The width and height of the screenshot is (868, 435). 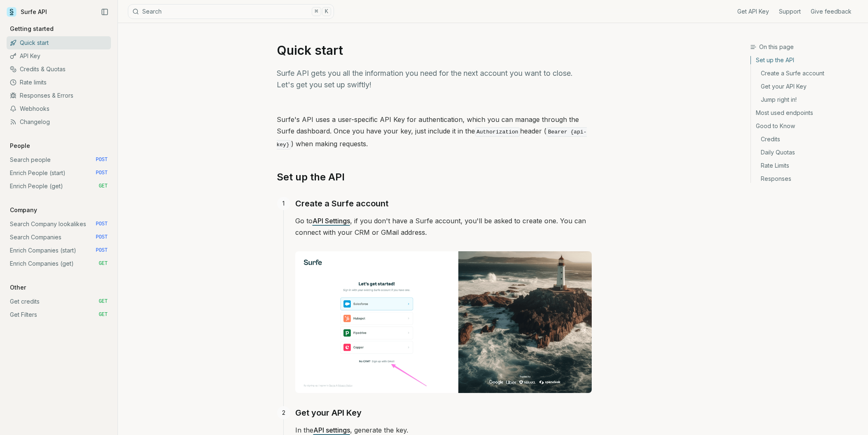 What do you see at coordinates (434, 50) in the screenshot?
I see `h1: Quick start` at bounding box center [434, 50].